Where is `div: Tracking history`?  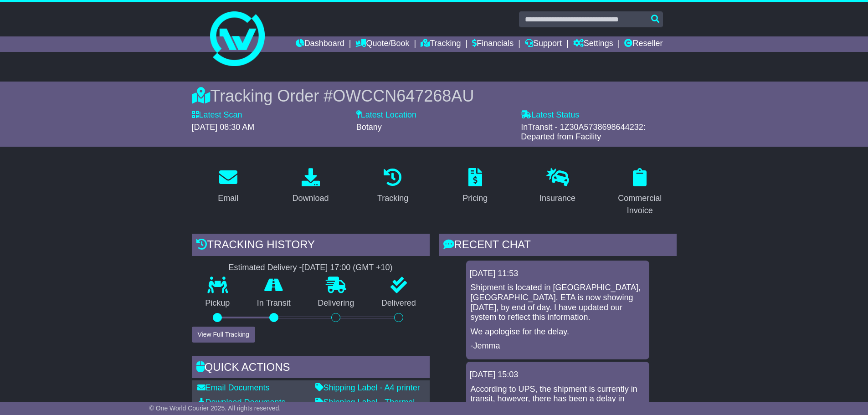
div: Tracking history is located at coordinates (310, 246).